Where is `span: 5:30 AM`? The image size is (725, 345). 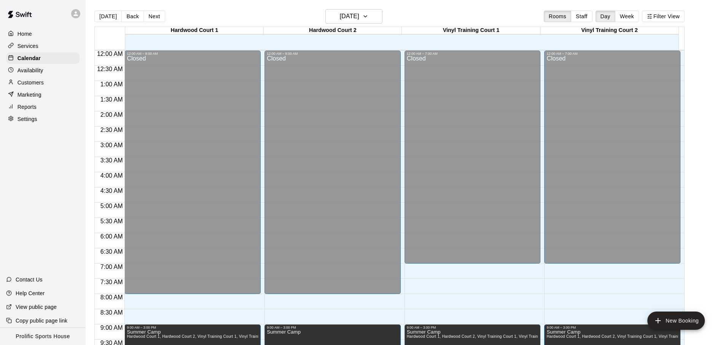 span: 5:30 AM is located at coordinates (112, 221).